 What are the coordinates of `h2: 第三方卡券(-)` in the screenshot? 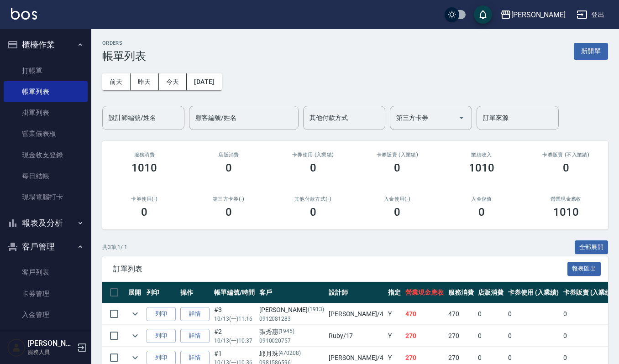 It's located at (229, 199).